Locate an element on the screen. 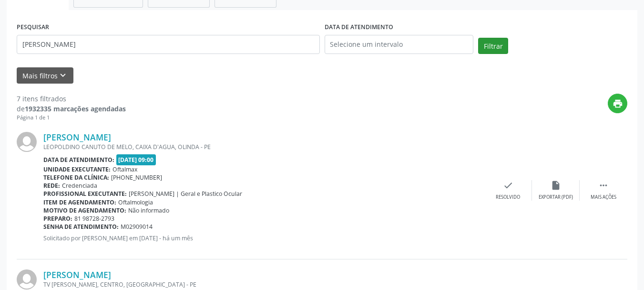 This screenshot has height=290, width=644. i: print is located at coordinates (618, 104).